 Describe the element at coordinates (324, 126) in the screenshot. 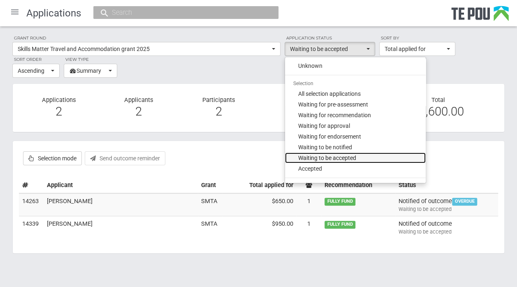

I see `span: Waiting for approval` at that location.